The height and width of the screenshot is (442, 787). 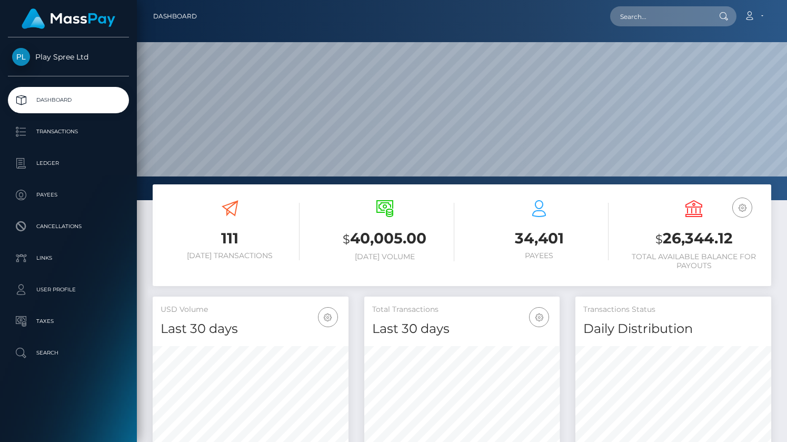 I want to click on a: Links, so click(x=68, y=258).